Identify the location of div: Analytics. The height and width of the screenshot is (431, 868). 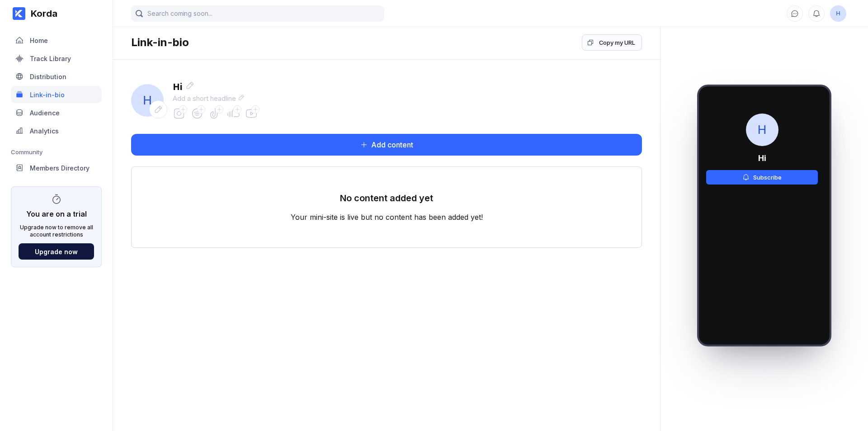
(44, 130).